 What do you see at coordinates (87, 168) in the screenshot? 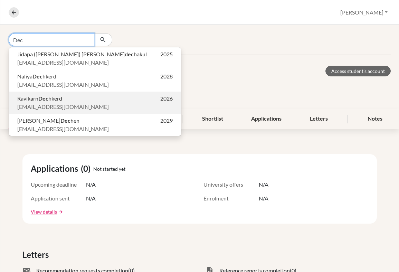
I see `span: (0)` at bounding box center [87, 168].